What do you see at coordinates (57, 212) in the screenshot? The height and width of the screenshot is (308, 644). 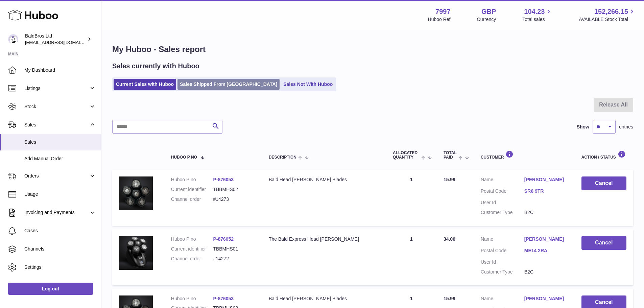 I see `span: Invoicing and Payments` at bounding box center [57, 212].